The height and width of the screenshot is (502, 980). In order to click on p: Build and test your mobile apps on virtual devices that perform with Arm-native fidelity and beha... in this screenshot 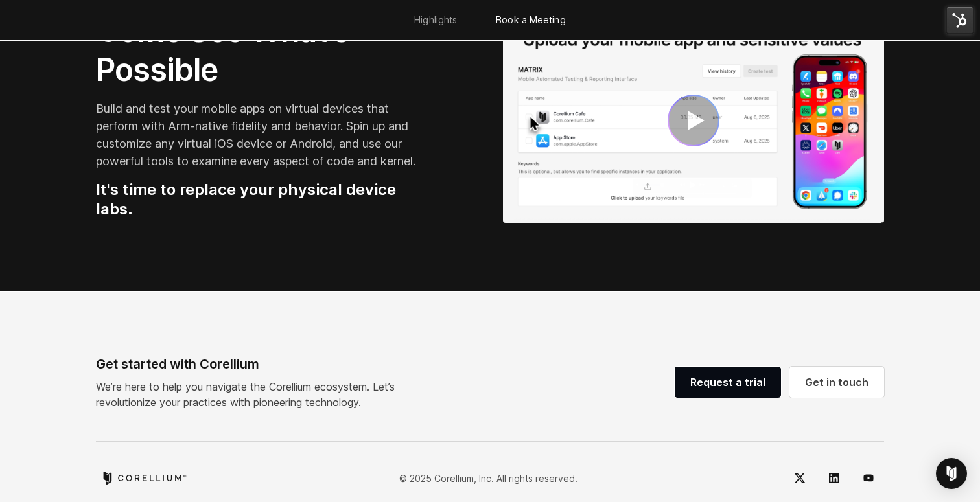, I will do `click(262, 134)`.